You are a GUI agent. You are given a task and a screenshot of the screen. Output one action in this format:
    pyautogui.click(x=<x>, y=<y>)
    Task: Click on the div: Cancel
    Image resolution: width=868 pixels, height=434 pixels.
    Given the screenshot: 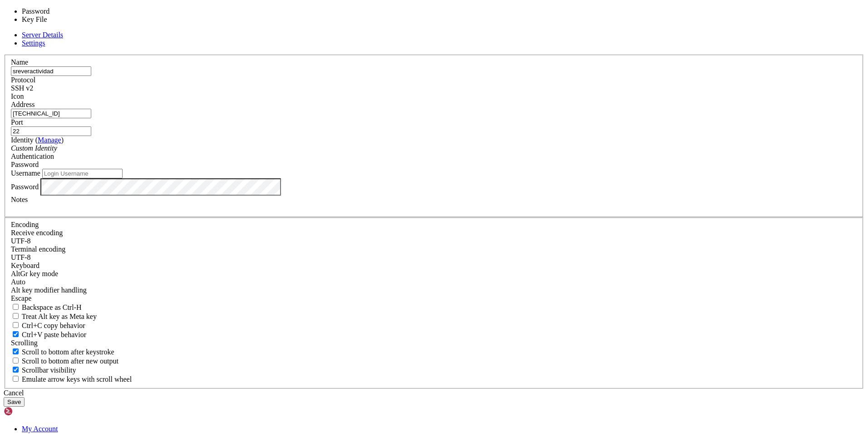 What is the action you would take?
    pyautogui.click(x=434, y=392)
    